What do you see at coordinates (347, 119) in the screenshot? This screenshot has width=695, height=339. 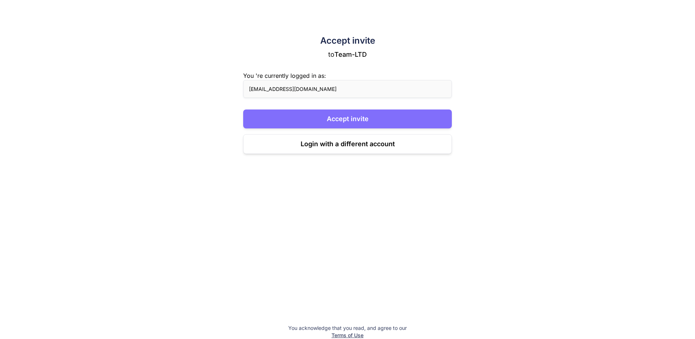 I see `button: Accept invite` at bounding box center [347, 119].